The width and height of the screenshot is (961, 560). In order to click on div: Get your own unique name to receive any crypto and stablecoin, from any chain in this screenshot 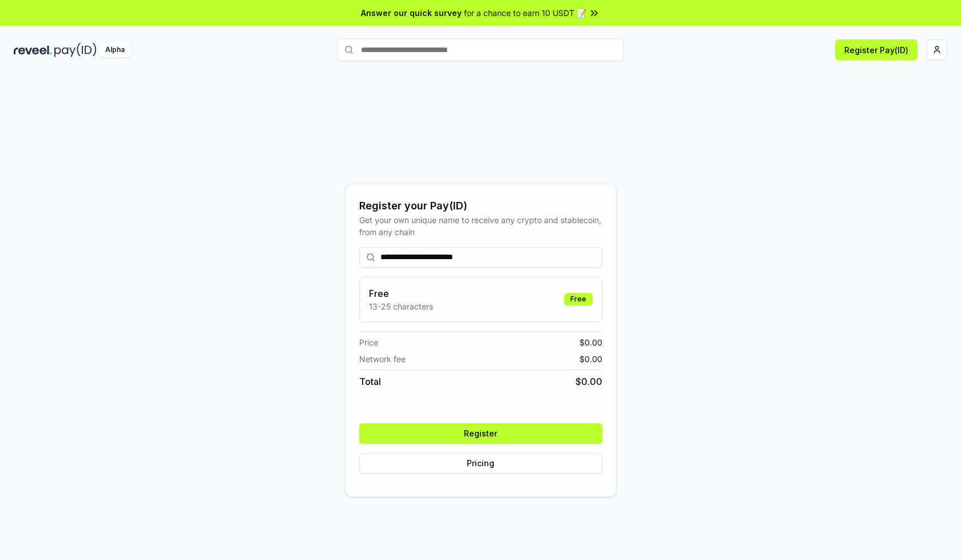, I will do `click(481, 226)`.